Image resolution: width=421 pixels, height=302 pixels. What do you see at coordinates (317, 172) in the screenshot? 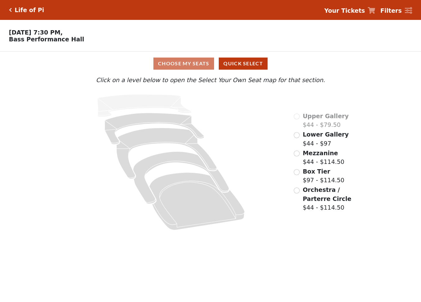
I see `span: Box Tier` at bounding box center [317, 172].